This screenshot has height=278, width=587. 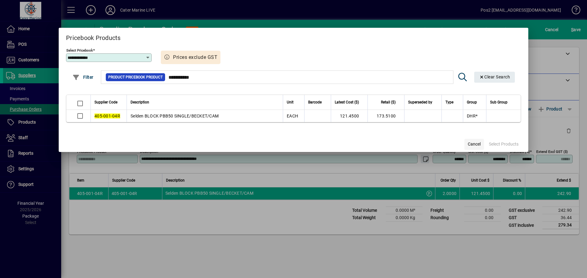 I want to click on div: Description, so click(x=205, y=102).